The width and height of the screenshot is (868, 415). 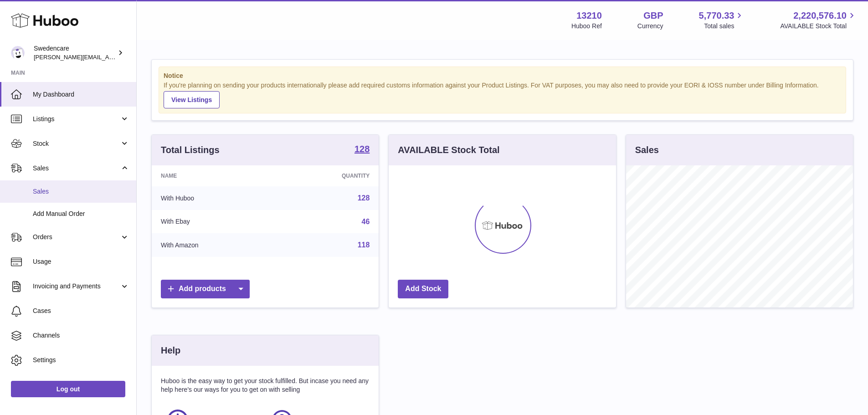 I want to click on td: With Amazon, so click(x=214, y=245).